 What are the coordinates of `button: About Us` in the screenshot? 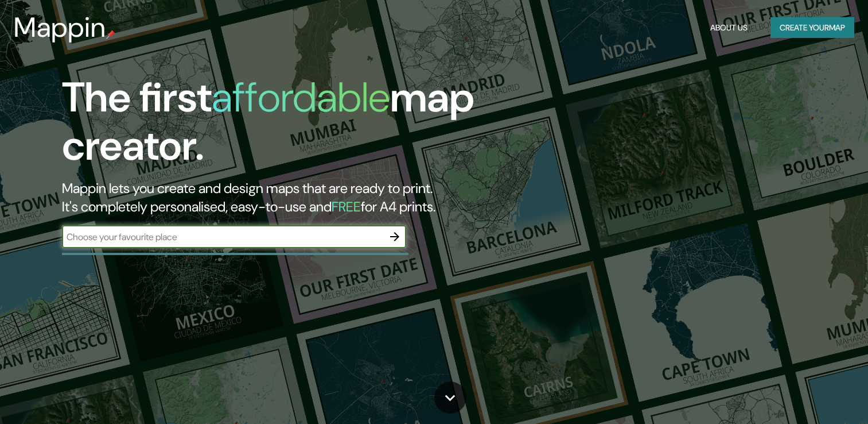 It's located at (729, 28).